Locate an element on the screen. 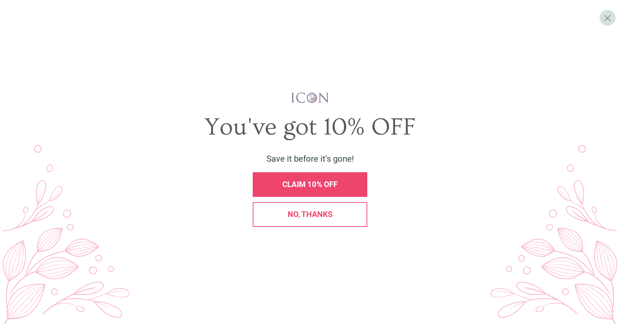  span: No, thanks is located at coordinates (310, 214).